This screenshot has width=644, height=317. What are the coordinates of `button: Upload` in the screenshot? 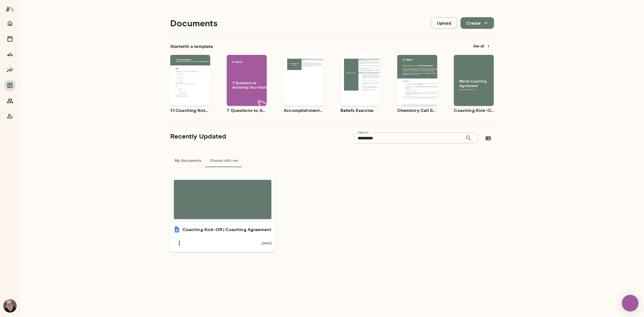 It's located at (444, 23).